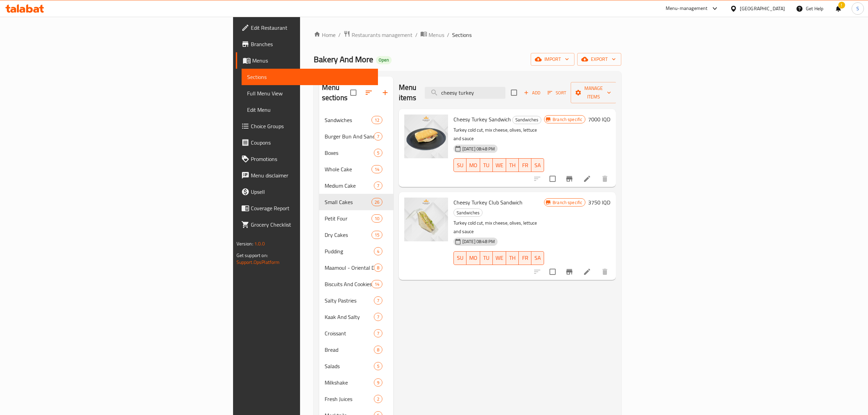 The width and height of the screenshot is (868, 415). What do you see at coordinates (587, 179) in the screenshot?
I see `a: Edit menu item` at bounding box center [587, 179].